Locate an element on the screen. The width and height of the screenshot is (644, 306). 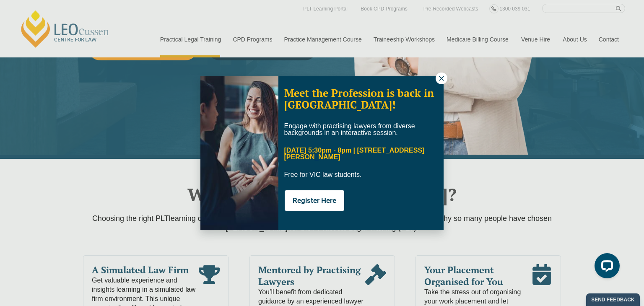
button: Register Here is located at coordinates (314, 201).